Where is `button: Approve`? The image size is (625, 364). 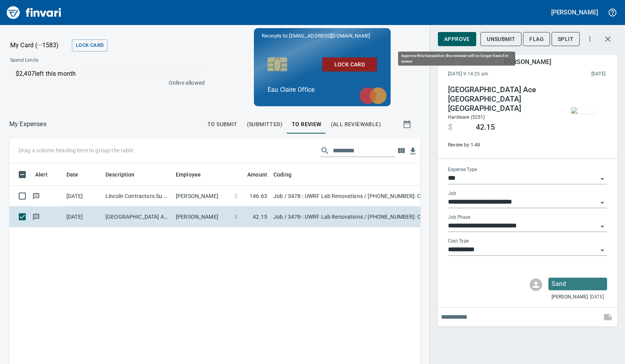 button: Approve is located at coordinates (457, 39).